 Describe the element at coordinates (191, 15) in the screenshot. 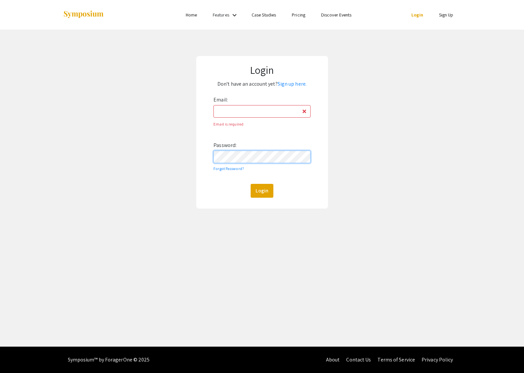

I see `a: Home` at that location.